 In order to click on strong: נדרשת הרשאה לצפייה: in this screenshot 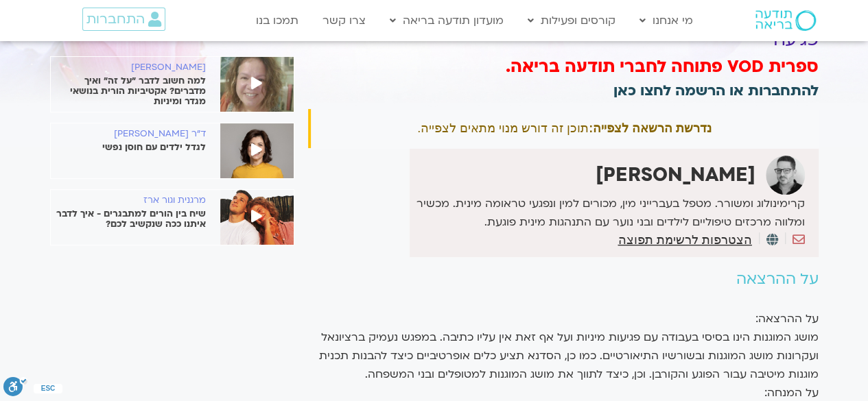, I will do `click(650, 129)`.